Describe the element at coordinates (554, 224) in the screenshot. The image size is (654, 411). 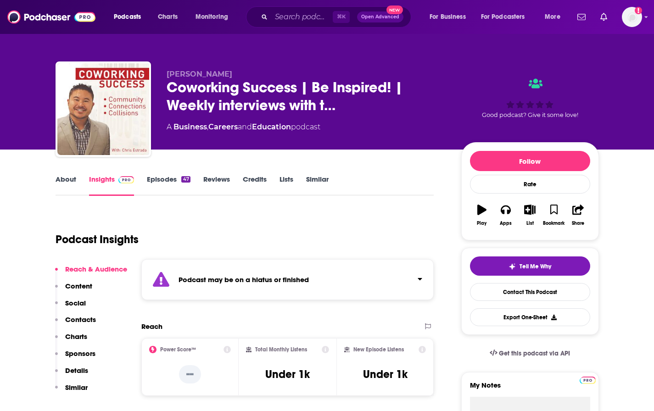
I see `div: Bookmark` at that location.